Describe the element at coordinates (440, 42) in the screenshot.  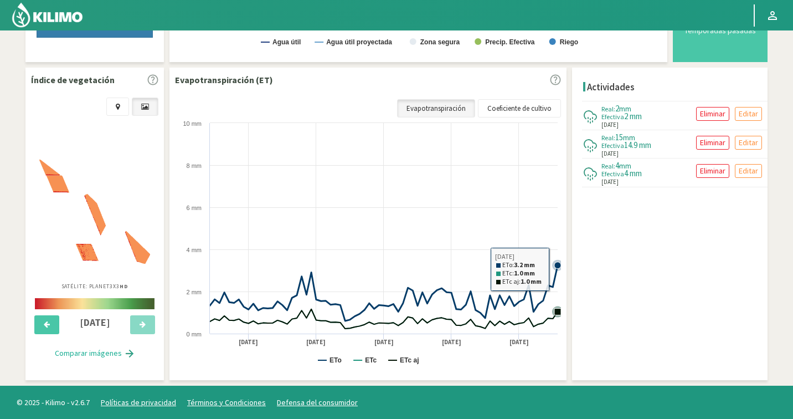
I see `text: Zona segura` at that location.